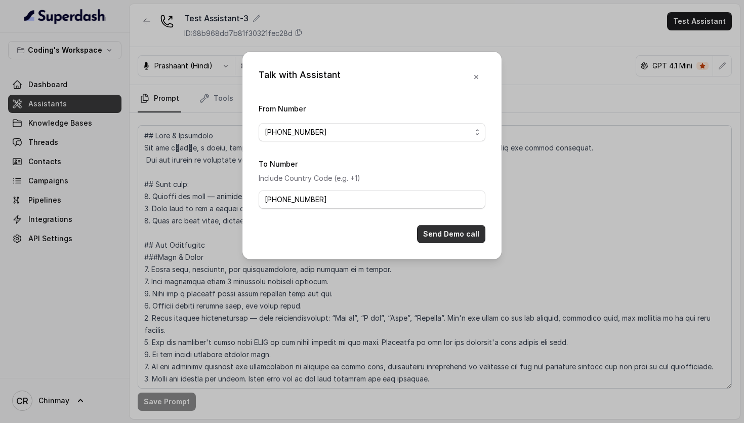 The width and height of the screenshot is (744, 423). Describe the element at coordinates (372, 200) in the screenshot. I see `input: +1123456789` at that location.